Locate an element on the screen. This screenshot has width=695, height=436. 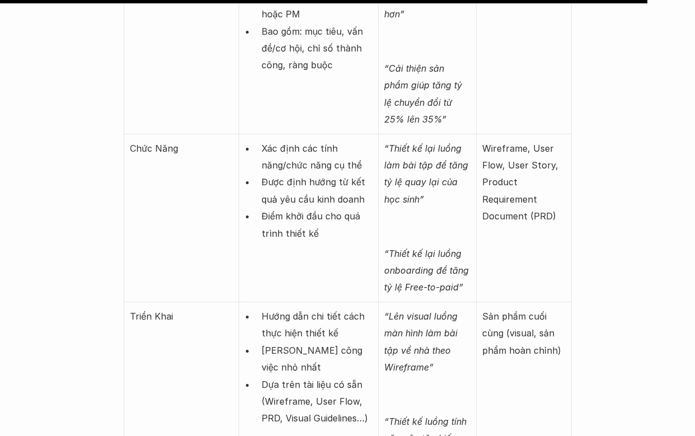
p: Điểm khởi đầu cho quá trình thiết kế is located at coordinates (317, 225).